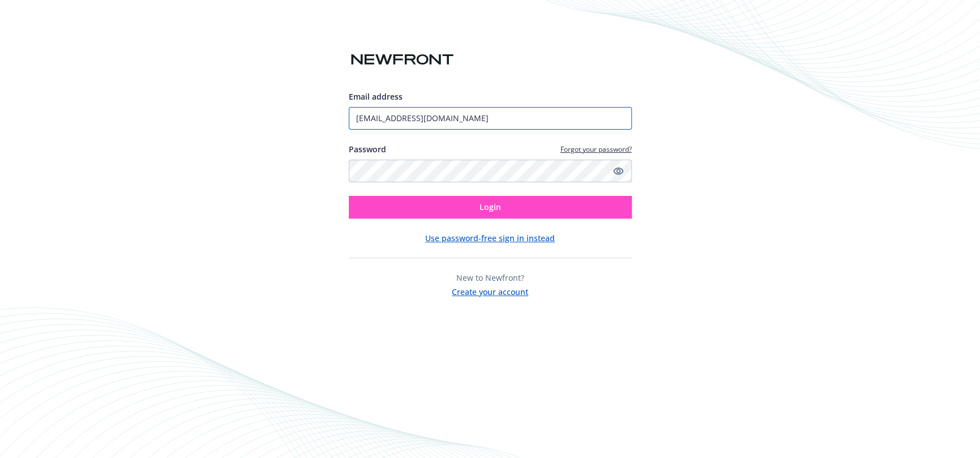  I want to click on button: Use password-free sign in instead, so click(490, 238).